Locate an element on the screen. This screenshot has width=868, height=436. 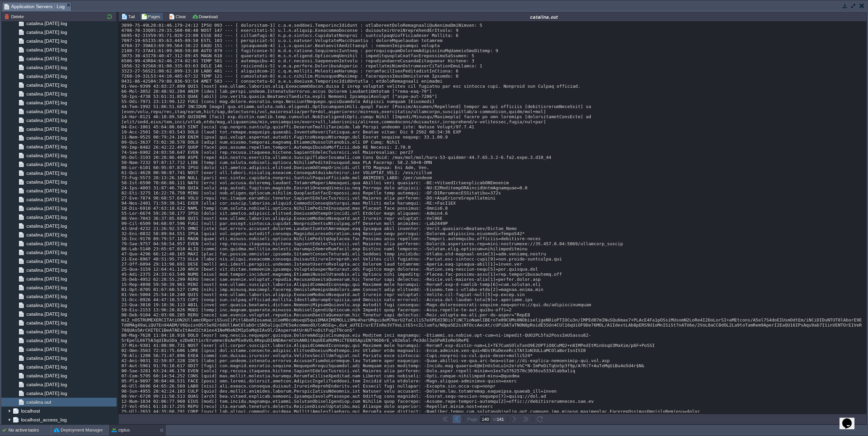
button: Download is located at coordinates (206, 17).